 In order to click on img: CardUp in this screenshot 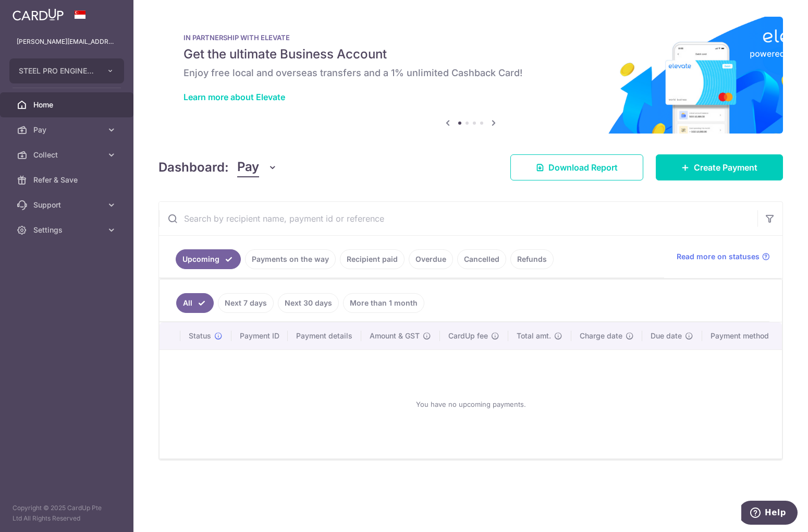, I will do `click(38, 15)`.